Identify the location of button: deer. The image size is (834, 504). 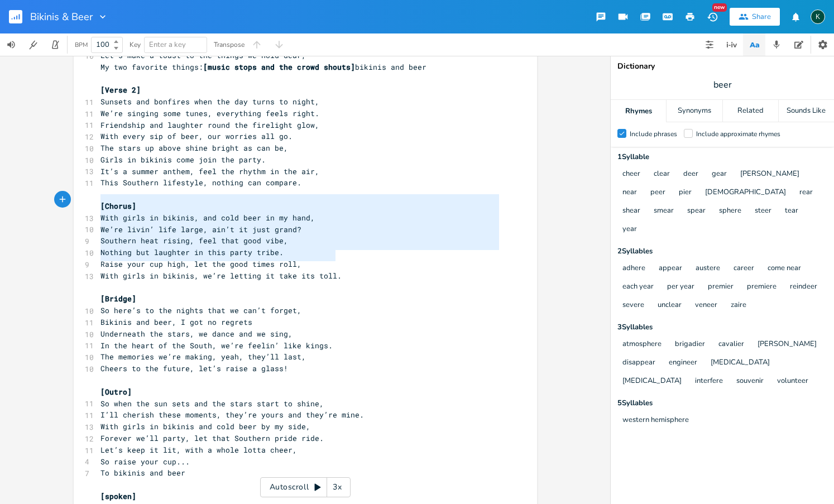
(691, 174).